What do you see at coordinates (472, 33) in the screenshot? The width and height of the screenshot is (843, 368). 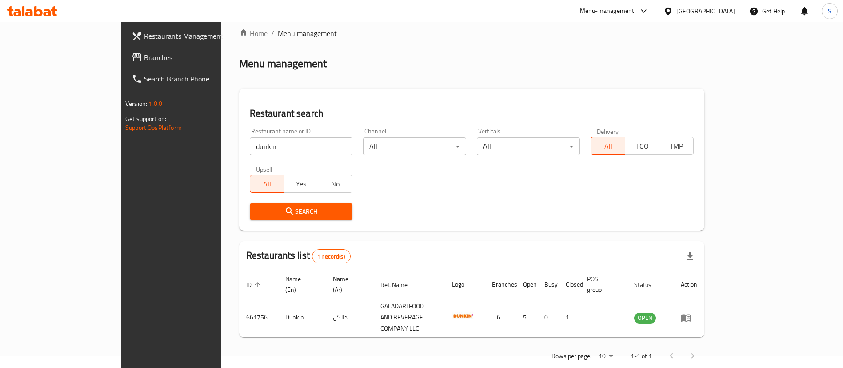 I see `nav: breadcrumb` at bounding box center [472, 33].